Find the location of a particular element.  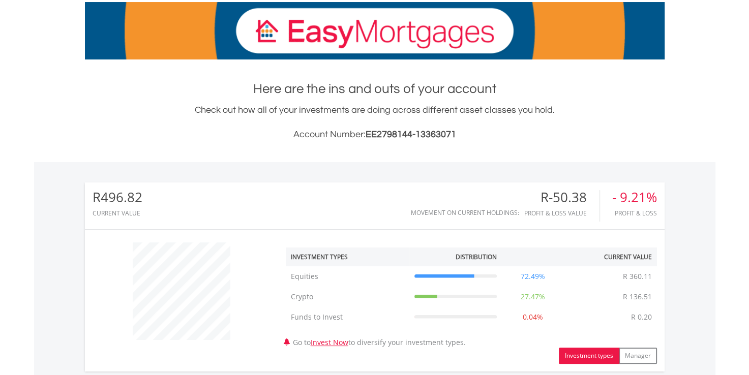

div: R-50.38 is located at coordinates (562, 197).